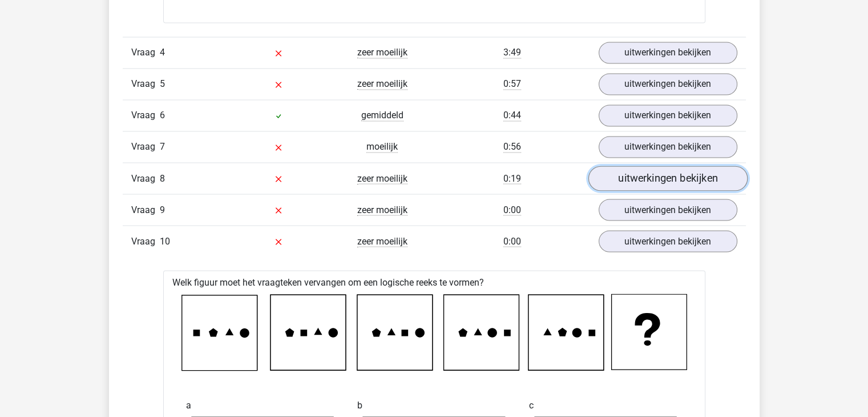  Describe the element at coordinates (188, 405) in the screenshot. I see `span: a` at that location.